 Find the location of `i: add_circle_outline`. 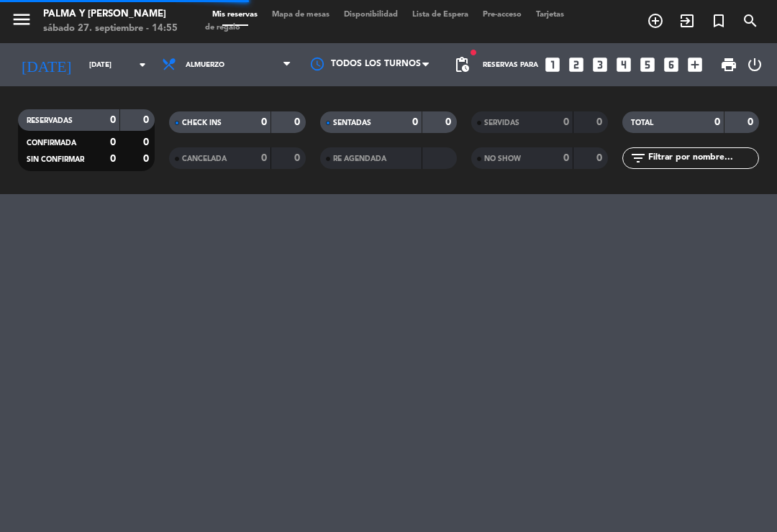

i: add_circle_outline is located at coordinates (655, 21).